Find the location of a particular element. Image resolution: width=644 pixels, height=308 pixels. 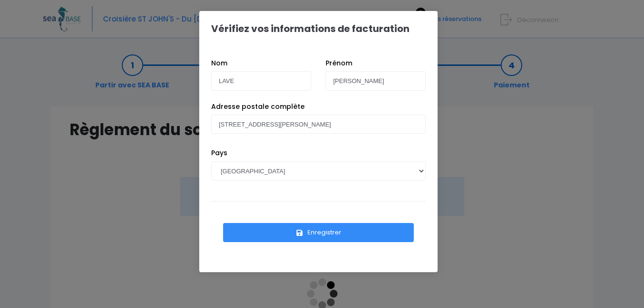

label: Prénom is located at coordinates (339, 63).